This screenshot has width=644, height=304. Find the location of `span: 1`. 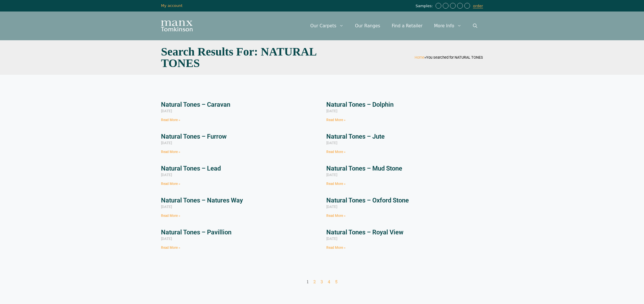

span: 1 is located at coordinates (308, 282).